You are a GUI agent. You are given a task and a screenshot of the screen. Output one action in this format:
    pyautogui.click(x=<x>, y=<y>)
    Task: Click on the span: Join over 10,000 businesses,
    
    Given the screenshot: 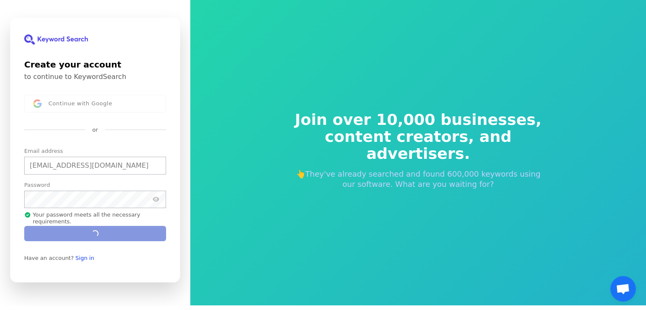 What is the action you would take?
    pyautogui.click(x=418, y=120)
    